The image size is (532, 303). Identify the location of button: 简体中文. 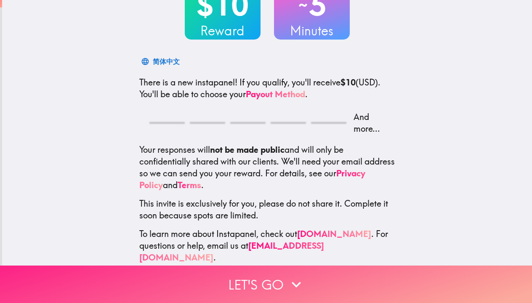
(161, 61).